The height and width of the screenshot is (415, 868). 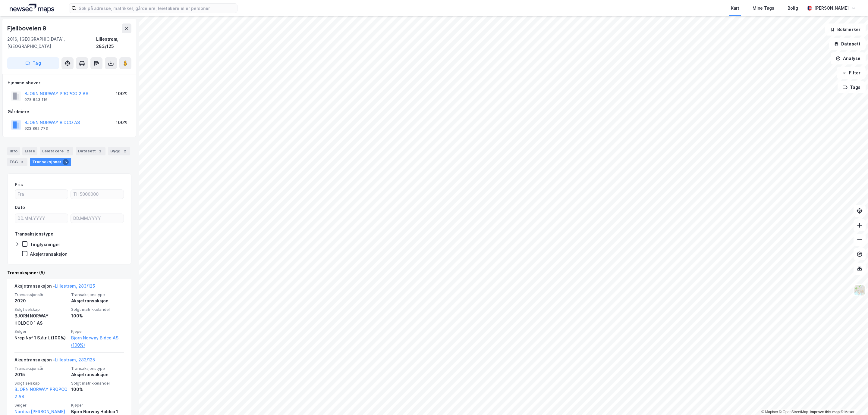 I want to click on div: Mine Tags, so click(x=763, y=8).